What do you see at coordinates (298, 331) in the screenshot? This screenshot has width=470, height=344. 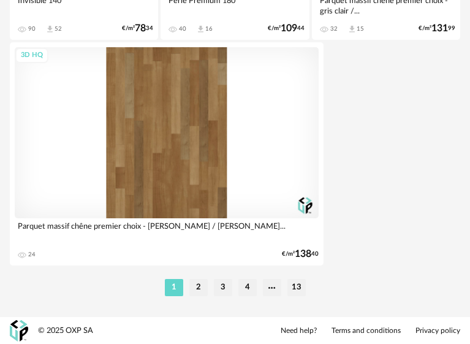 I see `a: Need help?` at bounding box center [298, 331].